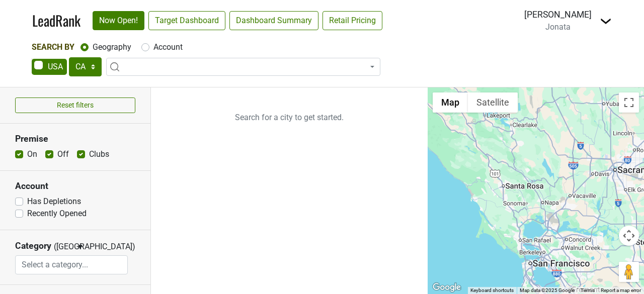 This screenshot has width=644, height=294. What do you see at coordinates (629, 102) in the screenshot?
I see `button: Toggle fullscreen view` at bounding box center [629, 102].